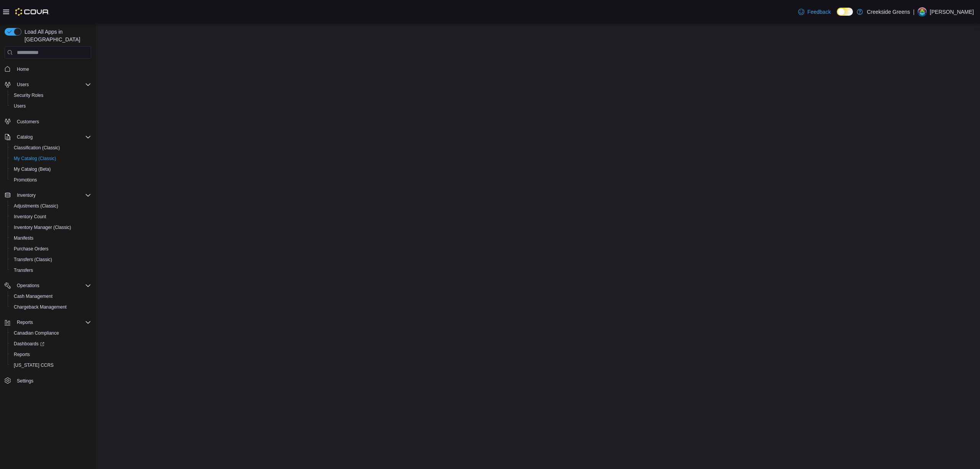 Image resolution: width=980 pixels, height=469 pixels. What do you see at coordinates (50, 271) in the screenshot?
I see `button: Transfers` at bounding box center [50, 271].